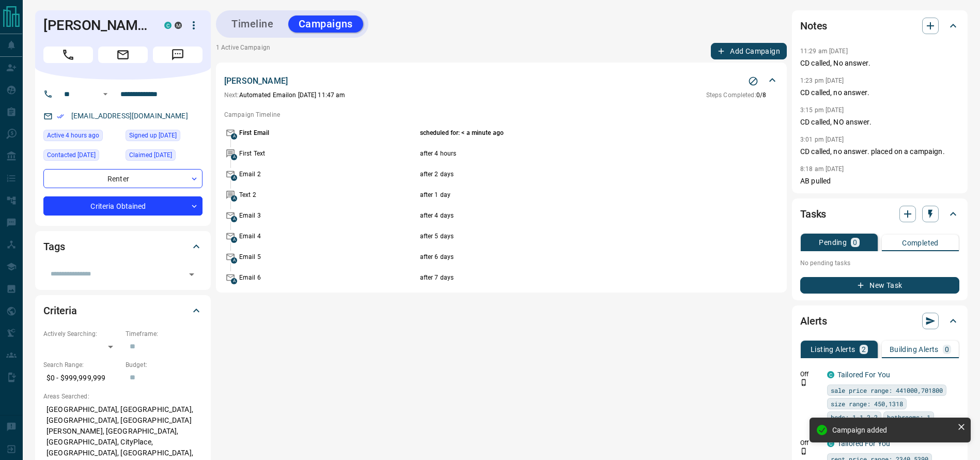 The height and width of the screenshot is (460, 980). I want to click on p: $0 - $999,999,999, so click(82, 377).